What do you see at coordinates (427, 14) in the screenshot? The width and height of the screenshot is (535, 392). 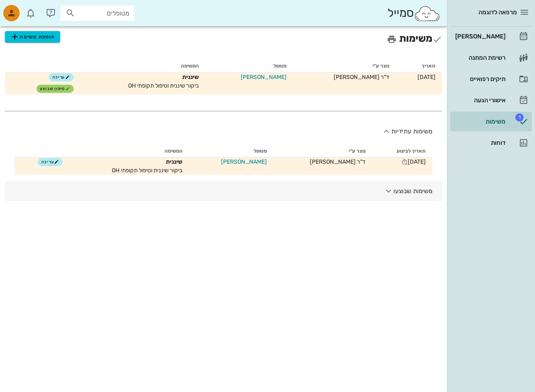 I see `img: SmileCloud logo` at bounding box center [427, 14].